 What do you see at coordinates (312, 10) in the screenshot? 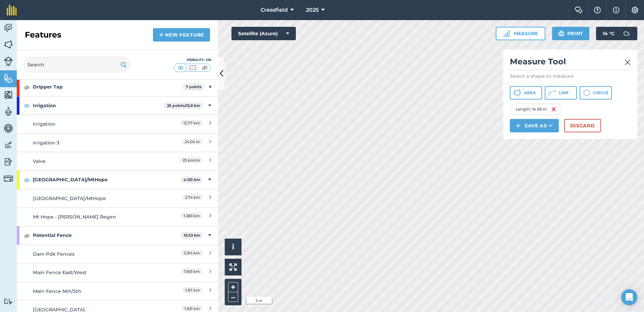
I see `span: 2025` at bounding box center [312, 10].